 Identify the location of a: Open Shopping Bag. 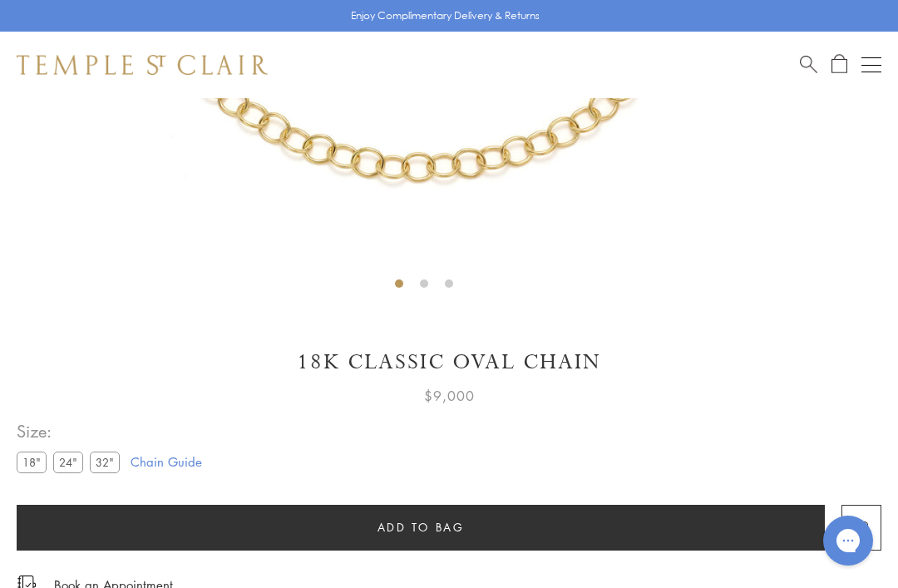
(839, 64).